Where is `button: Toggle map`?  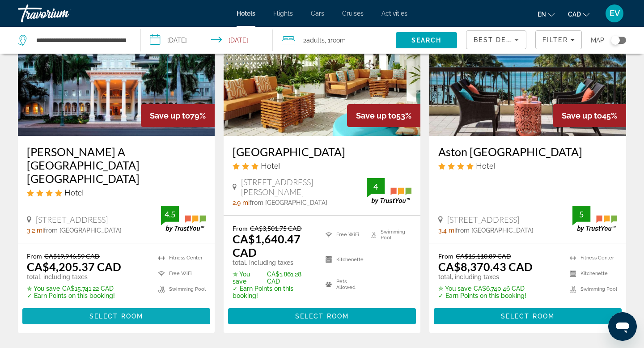
button: Toggle map is located at coordinates (615, 40).